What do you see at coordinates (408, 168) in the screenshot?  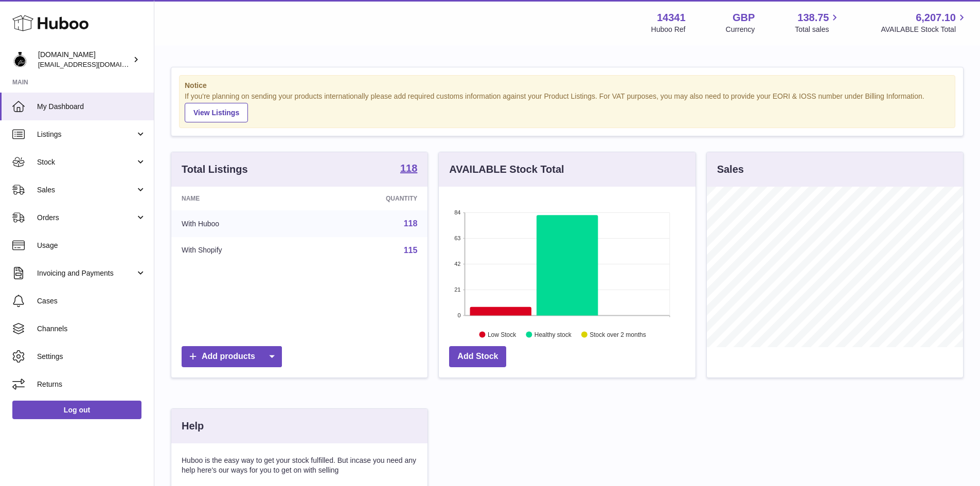 I see `strong: 118` at bounding box center [408, 168].